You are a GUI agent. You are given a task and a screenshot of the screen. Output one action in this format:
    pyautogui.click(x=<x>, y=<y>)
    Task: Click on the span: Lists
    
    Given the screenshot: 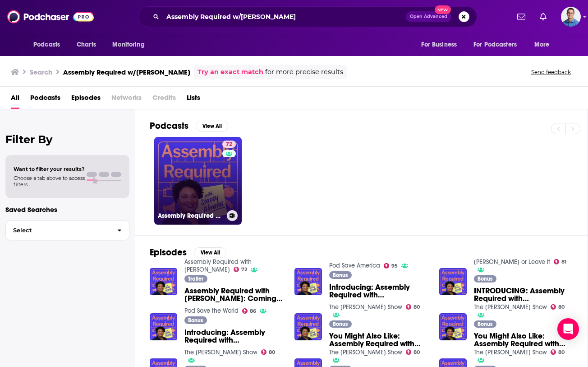 What is the action you would take?
    pyautogui.click(x=193, y=99)
    